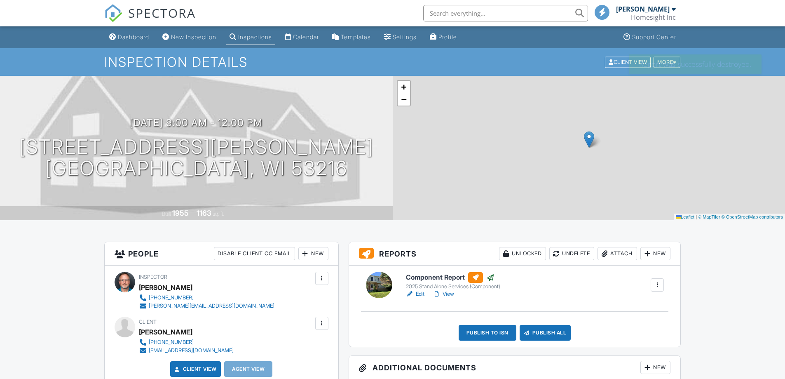  Describe the element at coordinates (150, 20) in the screenshot. I see `a: SPECTORA` at that location.